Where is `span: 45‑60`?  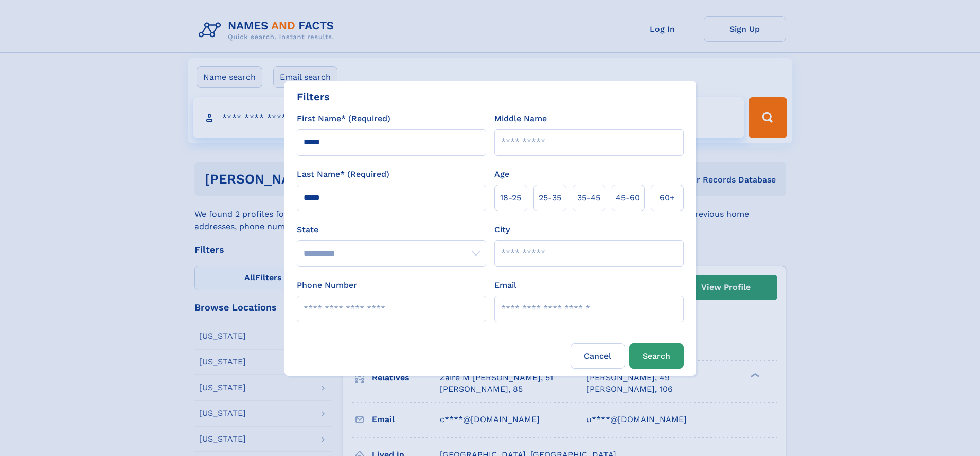 span: 45‑60 is located at coordinates (627, 198).